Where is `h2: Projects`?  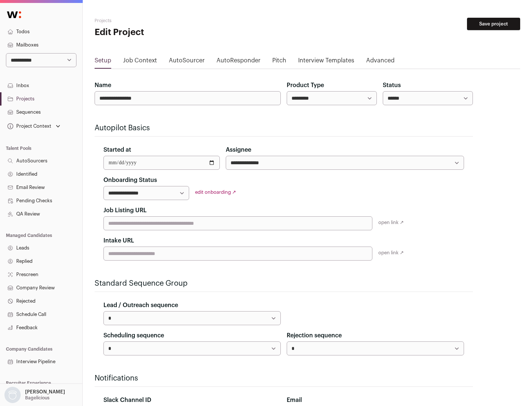 h2: Projects is located at coordinates (165, 21).